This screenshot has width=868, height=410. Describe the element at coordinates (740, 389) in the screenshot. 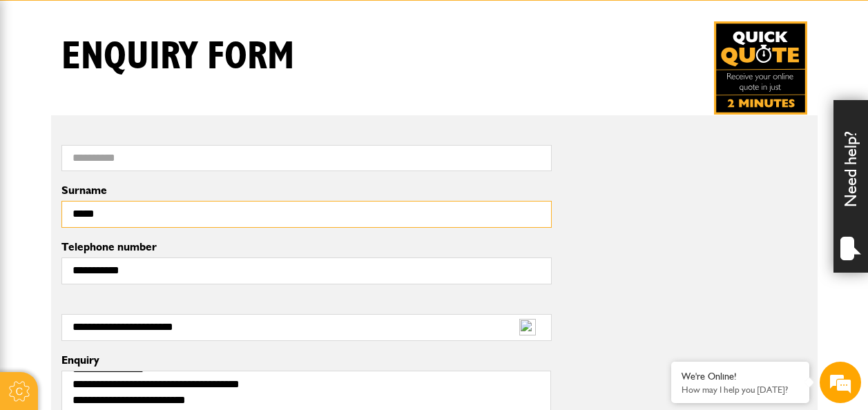

I see `p: How may I help you today?` at that location.